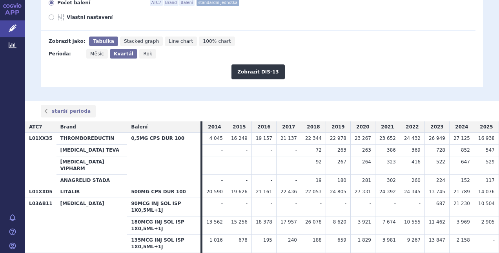 The image size is (499, 253). I want to click on td: 2014, so click(215, 127).